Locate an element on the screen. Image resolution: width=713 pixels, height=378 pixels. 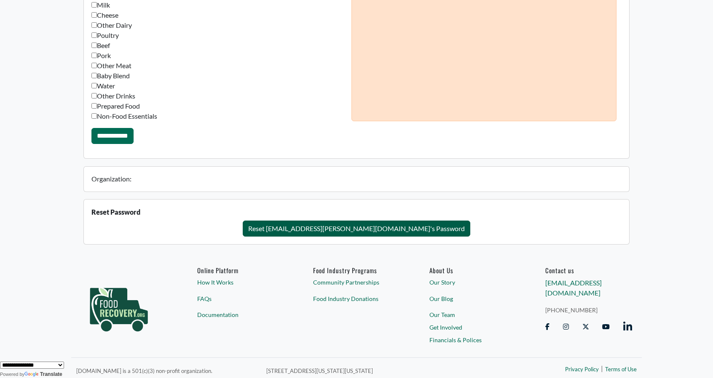
h6: Food Industry Programs is located at coordinates (356, 270).